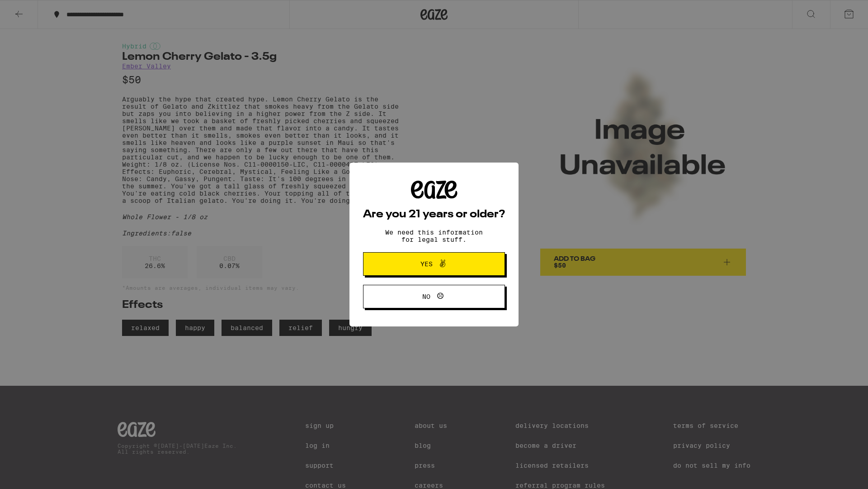  Describe the element at coordinates (434, 236) in the screenshot. I see `p: We need this information for legal stuff.` at that location.